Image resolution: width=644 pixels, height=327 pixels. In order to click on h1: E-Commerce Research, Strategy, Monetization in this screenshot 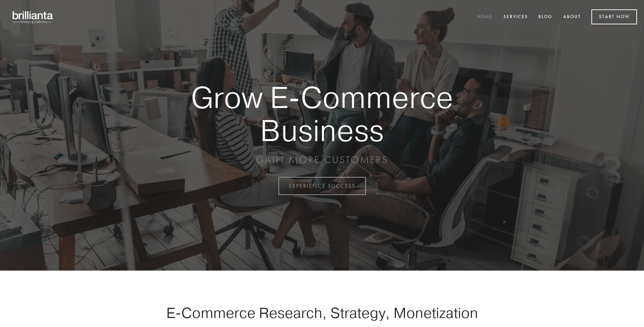, I will do `click(322, 313)`.